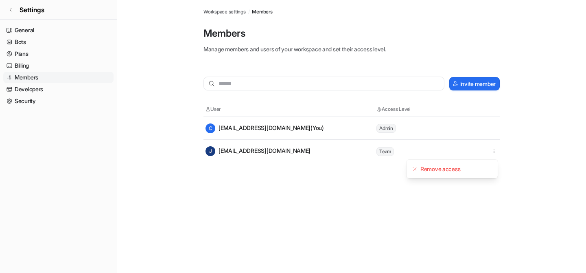  What do you see at coordinates (291, 109) in the screenshot?
I see `th: User` at bounding box center [291, 109].